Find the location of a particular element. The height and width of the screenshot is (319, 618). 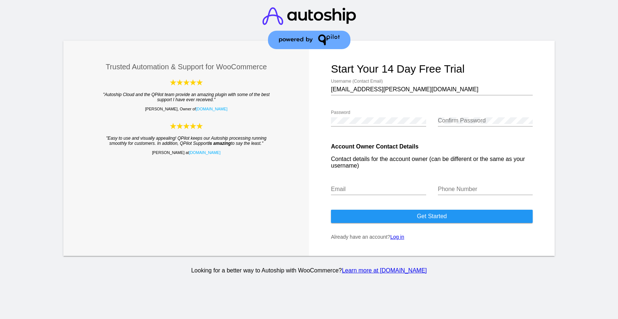

a: Log in is located at coordinates (397, 237).